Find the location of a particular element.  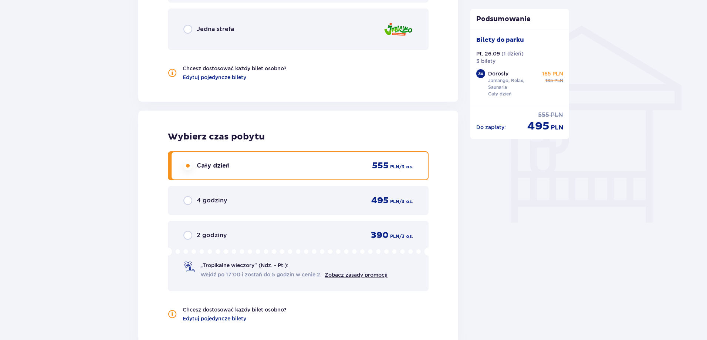

p: 390 is located at coordinates (380, 235).